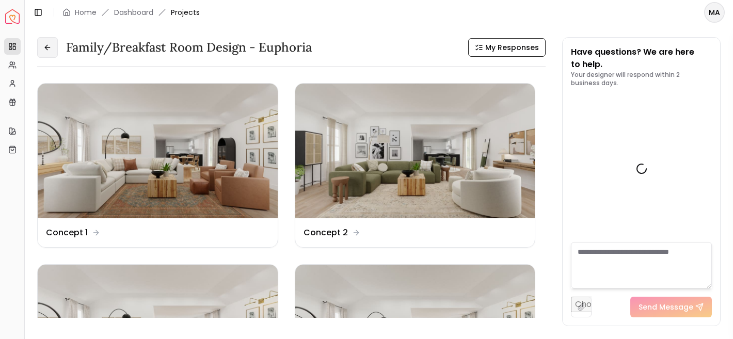 The width and height of the screenshot is (733, 339). I want to click on a: Concept 1Concept 1, so click(157, 165).